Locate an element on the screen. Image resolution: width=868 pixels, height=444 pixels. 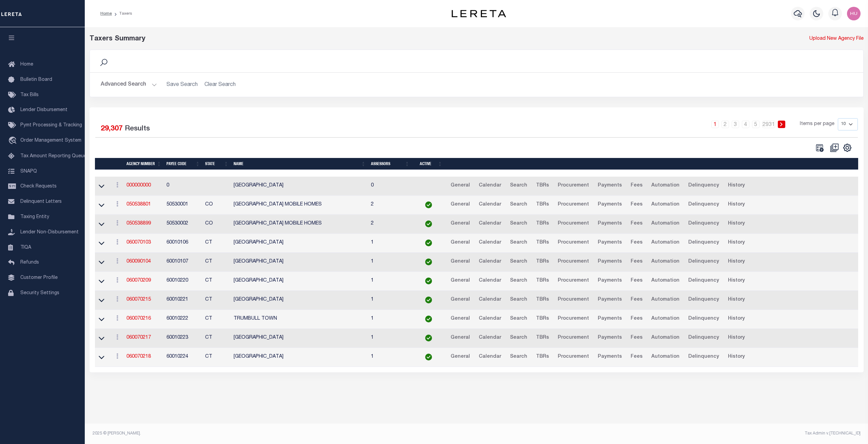
a: 060070216 is located at coordinates (138, 318).